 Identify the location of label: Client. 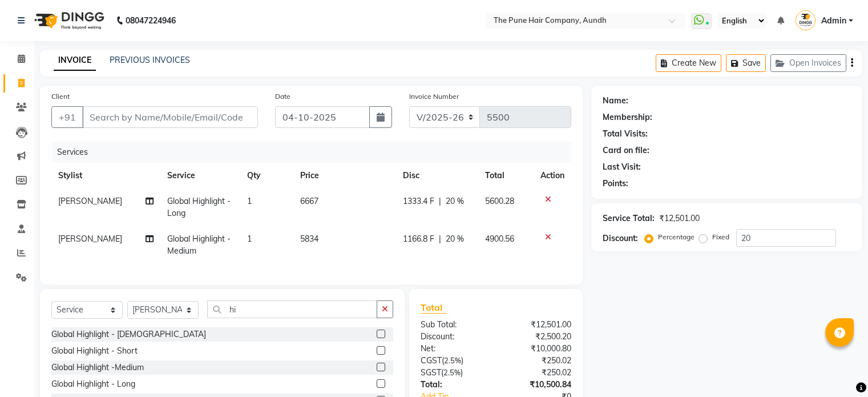
(60, 97).